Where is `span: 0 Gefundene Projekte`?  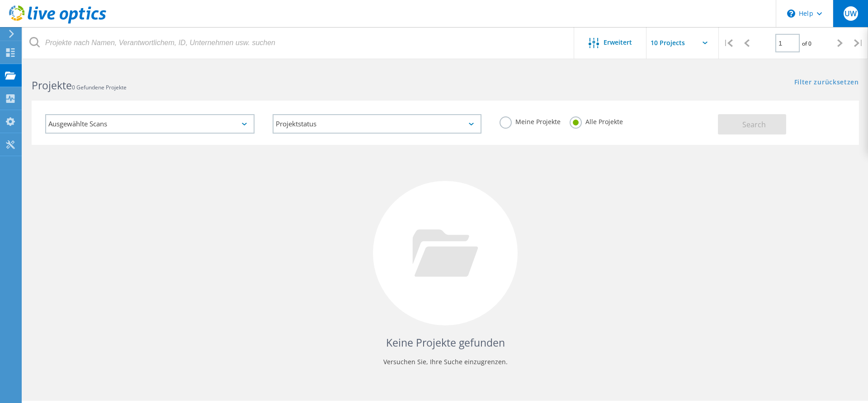
span: 0 Gefundene Projekte is located at coordinates (99, 87).